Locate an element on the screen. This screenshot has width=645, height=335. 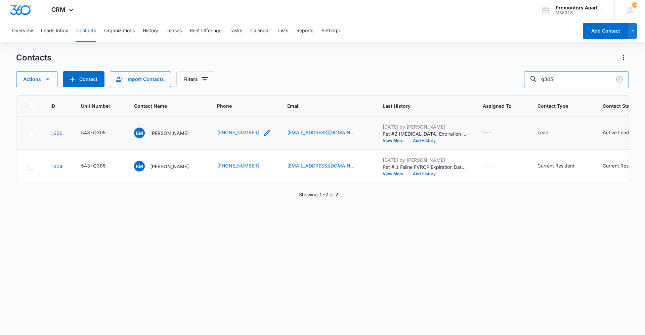
span: Contact Status is located at coordinates (622, 106).